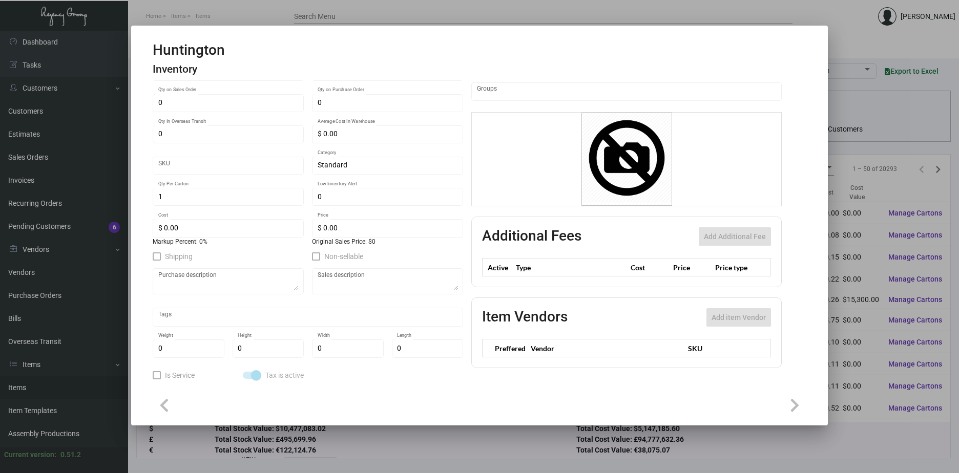 The width and height of the screenshot is (959, 473). I want to click on th: Vendor, so click(604, 348).